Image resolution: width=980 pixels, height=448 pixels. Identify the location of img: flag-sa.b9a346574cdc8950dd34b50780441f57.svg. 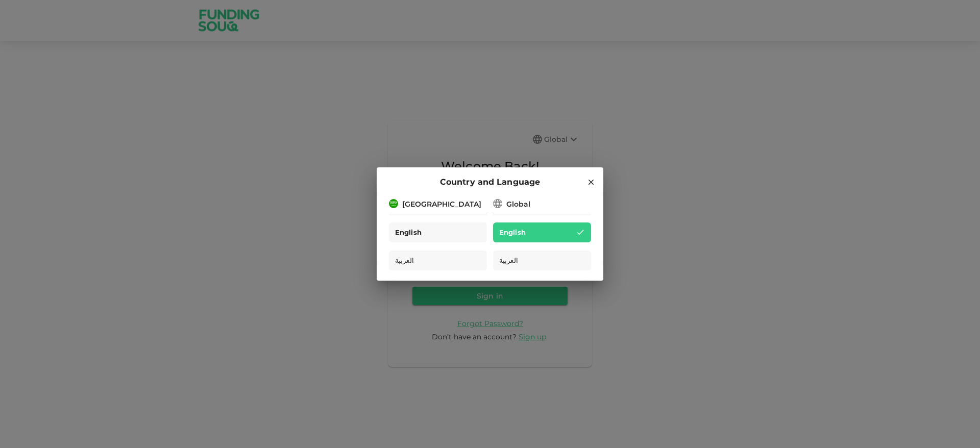
(394, 204).